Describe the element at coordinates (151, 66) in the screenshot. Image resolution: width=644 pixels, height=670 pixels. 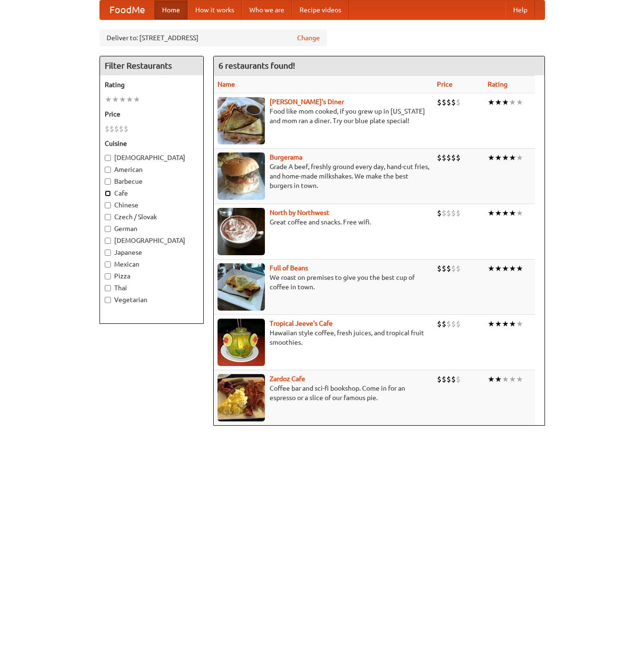
I see `h4: Filter Restaurants` at that location.